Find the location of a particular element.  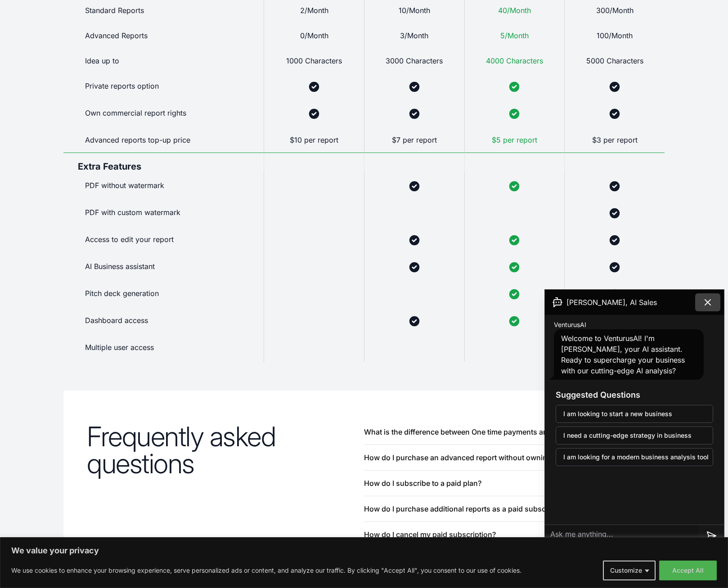

span: 0/Month is located at coordinates (314, 35).